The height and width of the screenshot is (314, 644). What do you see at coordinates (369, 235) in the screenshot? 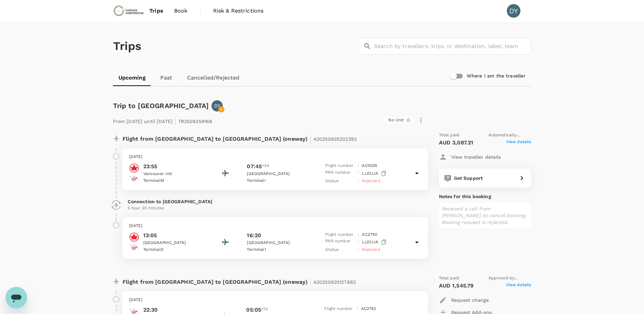
I see `p: AC 2750` at bounding box center [369, 235].